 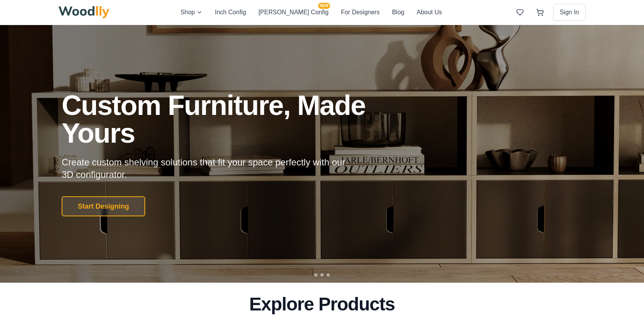 What do you see at coordinates (192, 12) in the screenshot?
I see `button: Shop` at bounding box center [192, 12].